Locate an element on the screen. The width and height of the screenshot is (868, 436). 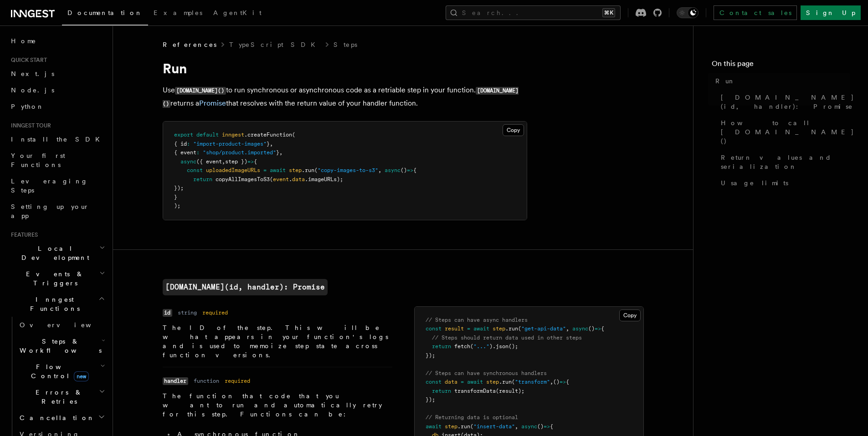
span: Local Development is located at coordinates (53, 253).